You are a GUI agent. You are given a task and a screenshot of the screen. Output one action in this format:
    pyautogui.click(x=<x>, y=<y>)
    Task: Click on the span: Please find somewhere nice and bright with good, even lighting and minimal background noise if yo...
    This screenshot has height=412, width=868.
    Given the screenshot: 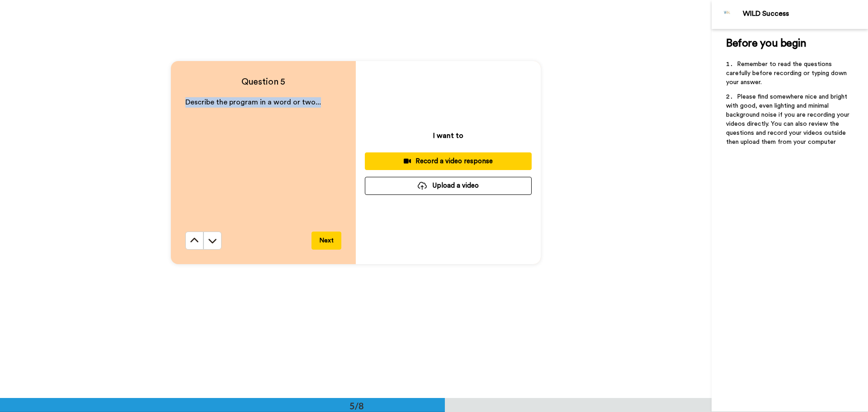 What is the action you would take?
    pyautogui.click(x=788, y=119)
    